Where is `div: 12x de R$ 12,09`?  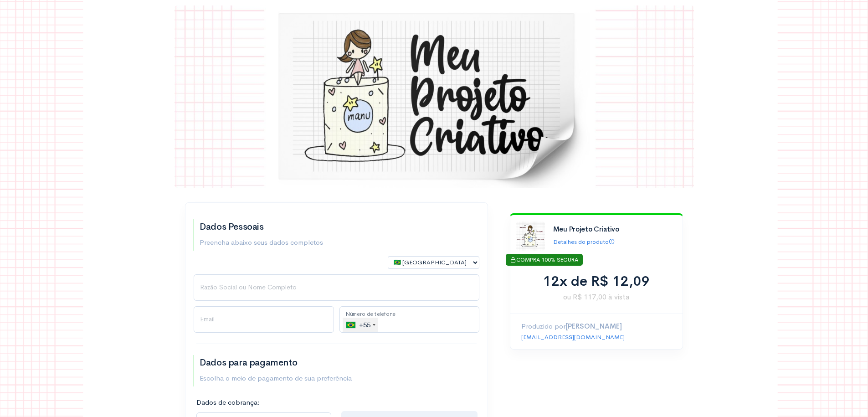 div: 12x de R$ 12,09 is located at coordinates (596, 281).